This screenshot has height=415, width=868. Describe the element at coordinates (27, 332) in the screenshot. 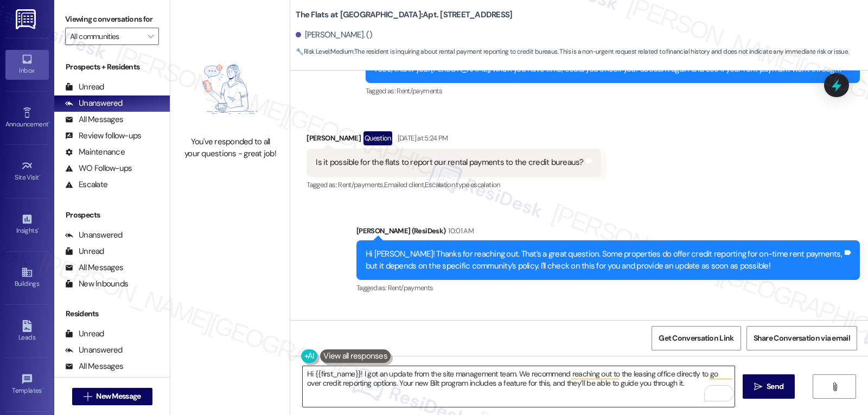

I see `a: Leads` at that location.